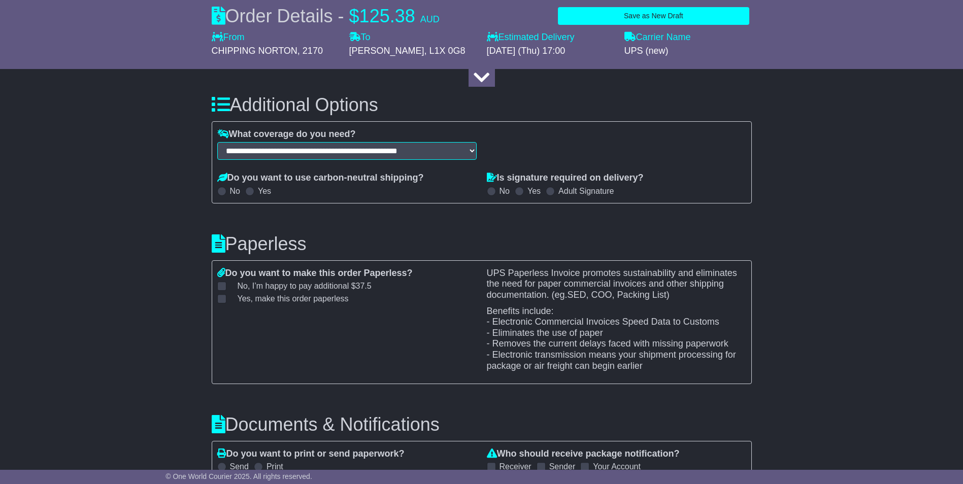 The width and height of the screenshot is (963, 484). What do you see at coordinates (387, 16) in the screenshot?
I see `span: 125.38` at bounding box center [387, 16].